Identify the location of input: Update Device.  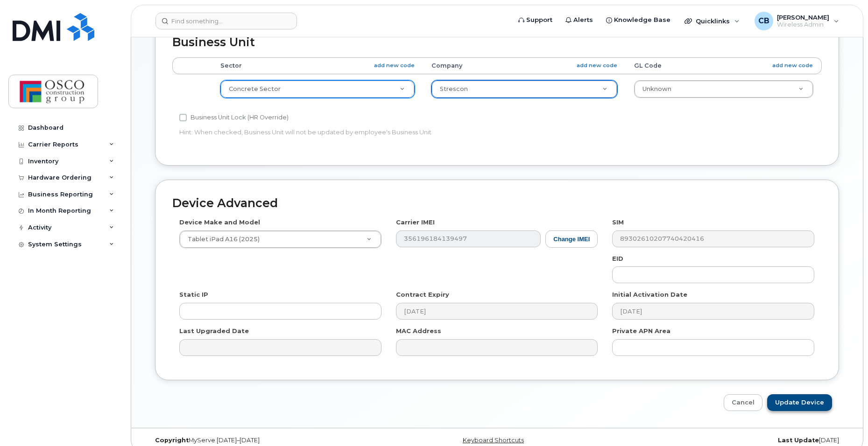
(799, 402).